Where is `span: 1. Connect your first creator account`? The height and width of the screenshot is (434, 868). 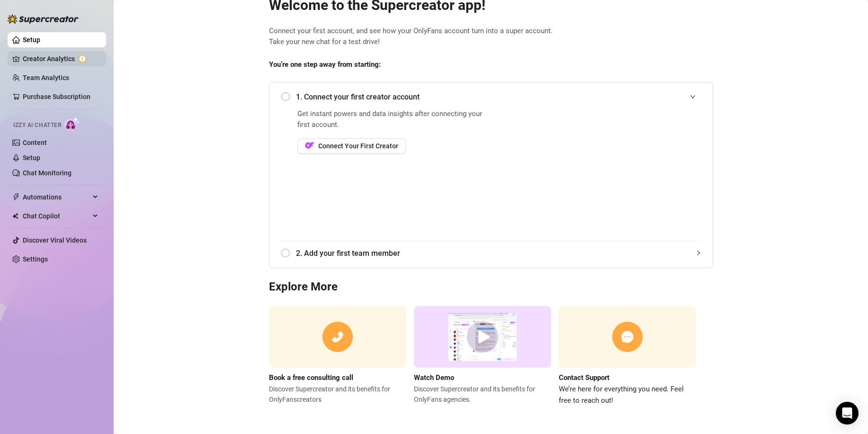 span: 1. Connect your first creator account is located at coordinates (499, 96).